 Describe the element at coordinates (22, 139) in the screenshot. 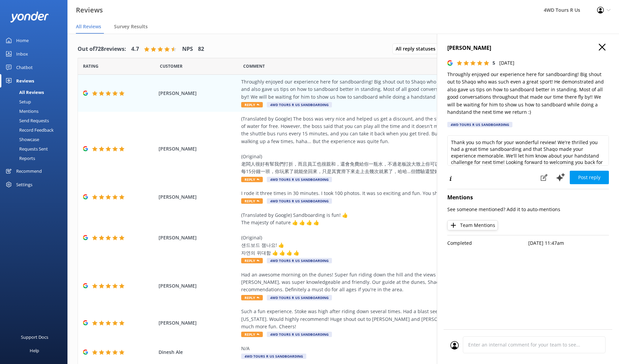

I see `div: Showcase` at that location.